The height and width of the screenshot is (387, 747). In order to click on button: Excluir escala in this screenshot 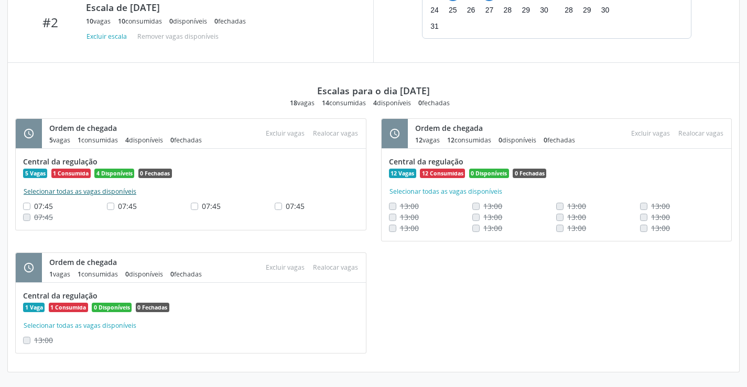, I will do `click(109, 36)`.